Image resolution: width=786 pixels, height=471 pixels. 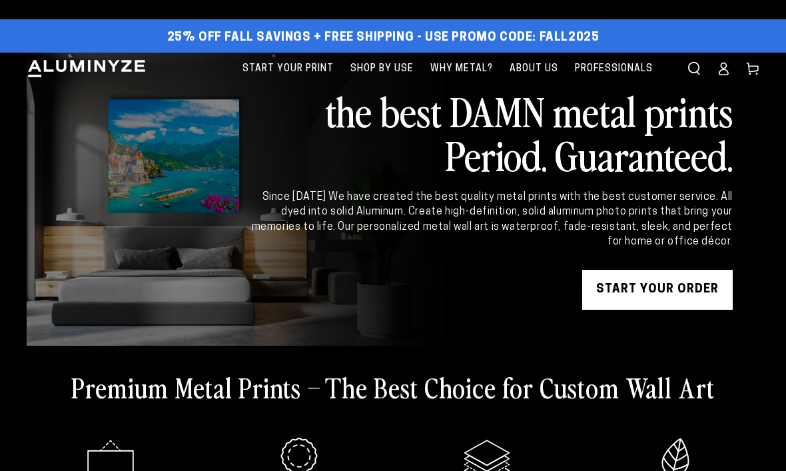 I want to click on a: Start Your Print, so click(x=288, y=69).